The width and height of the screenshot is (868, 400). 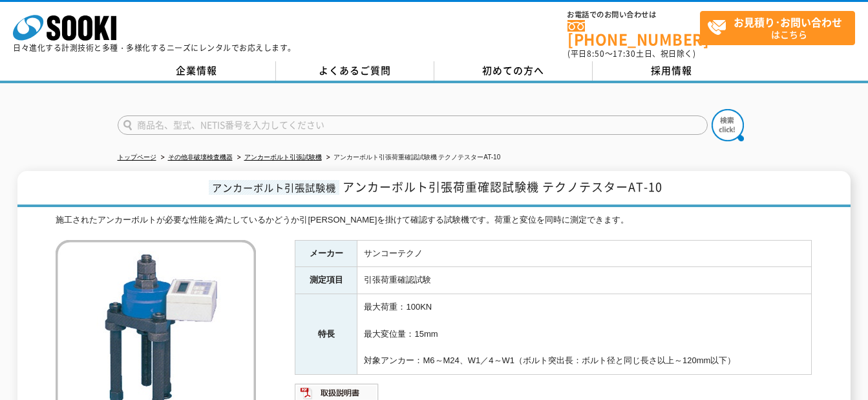 What do you see at coordinates (780, 28) in the screenshot?
I see `span: はこちら` at bounding box center [780, 28].